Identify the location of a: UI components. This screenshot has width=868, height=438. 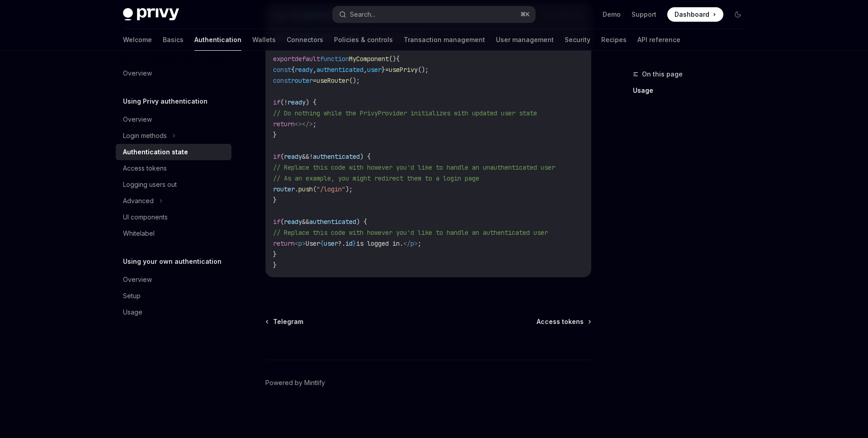
(173, 217).